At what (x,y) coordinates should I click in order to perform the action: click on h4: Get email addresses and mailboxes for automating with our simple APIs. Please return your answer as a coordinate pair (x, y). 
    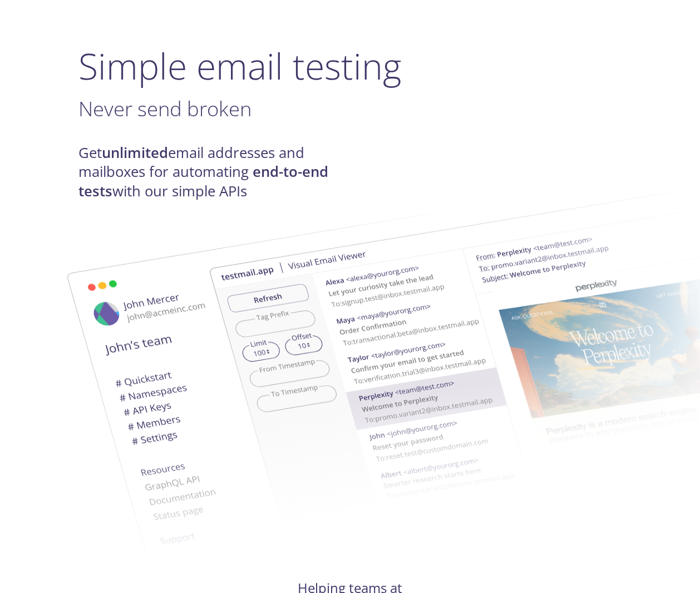
    Looking at the image, I should click on (215, 172).